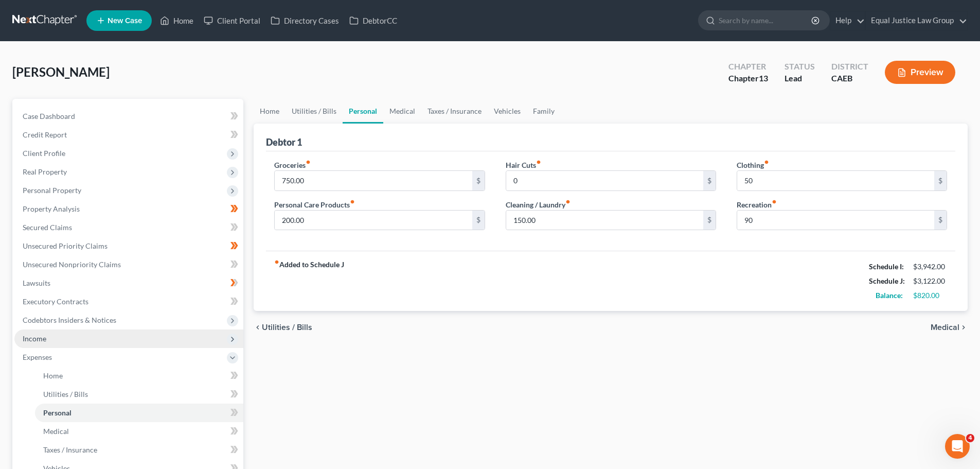 The image size is (980, 469). I want to click on a: Credit Report, so click(129, 135).